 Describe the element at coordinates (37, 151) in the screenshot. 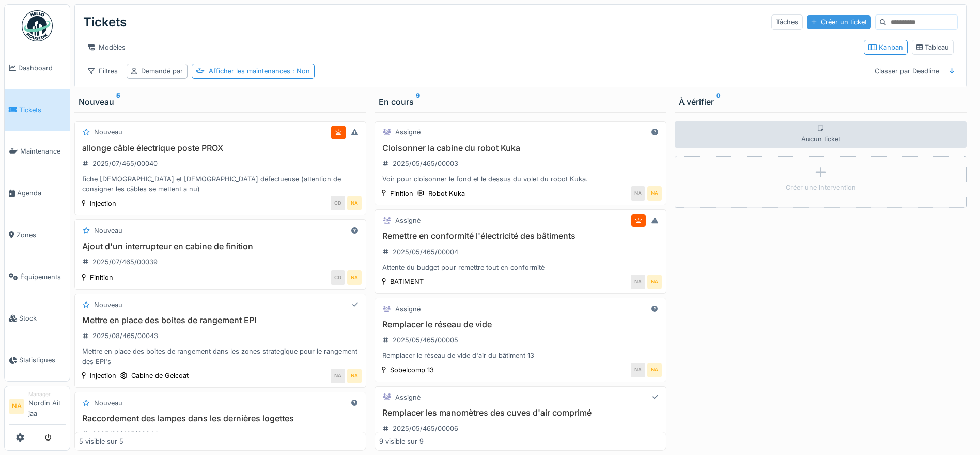

I see `a: Maintenance` at that location.